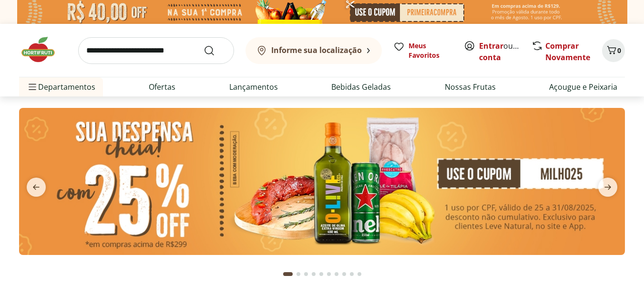 Image resolution: width=644 pixels, height=286 pixels. Describe the element at coordinates (254, 87) in the screenshot. I see `a: Lançamentos` at that location.